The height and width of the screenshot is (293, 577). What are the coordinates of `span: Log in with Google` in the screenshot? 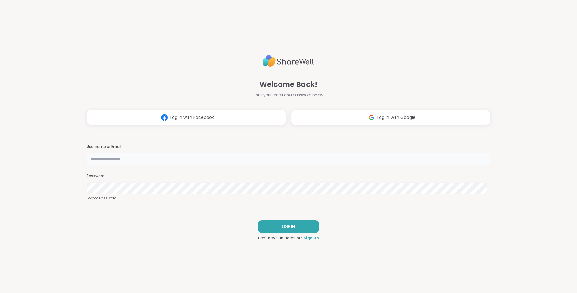 It's located at (397, 117).